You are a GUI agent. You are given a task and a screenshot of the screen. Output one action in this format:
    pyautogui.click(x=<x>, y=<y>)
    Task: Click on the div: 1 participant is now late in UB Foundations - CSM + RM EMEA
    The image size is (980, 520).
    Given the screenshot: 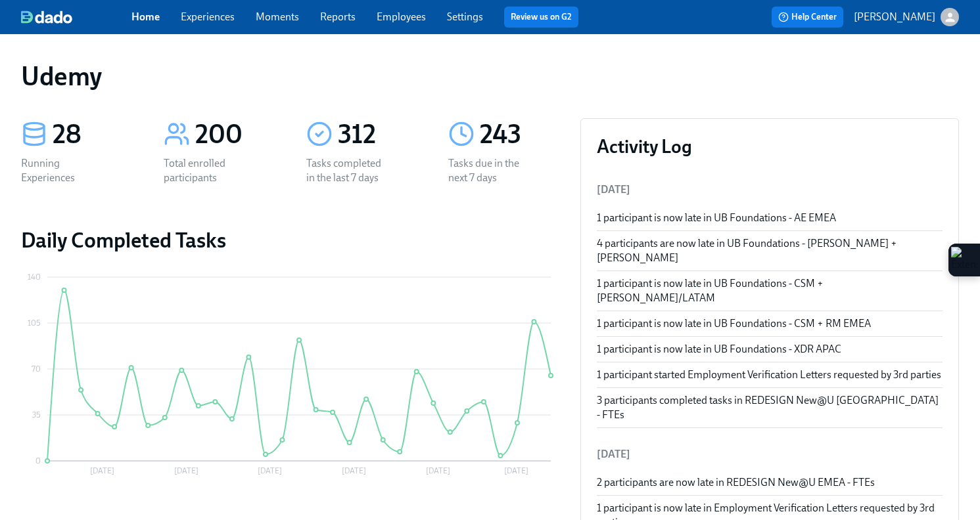 What is the action you would take?
    pyautogui.click(x=770, y=324)
    